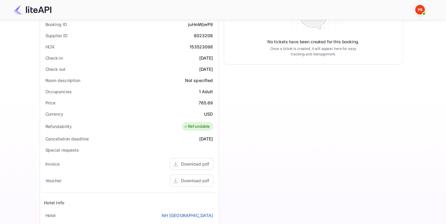  I want to click on div: Cancellation deadline, so click(67, 139).